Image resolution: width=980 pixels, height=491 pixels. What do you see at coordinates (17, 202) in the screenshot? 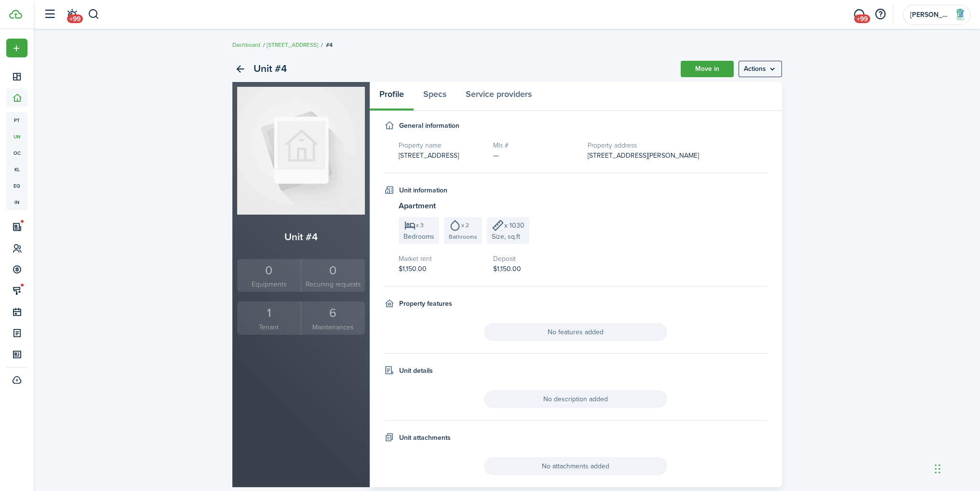
I see `span: in` at bounding box center [17, 202].